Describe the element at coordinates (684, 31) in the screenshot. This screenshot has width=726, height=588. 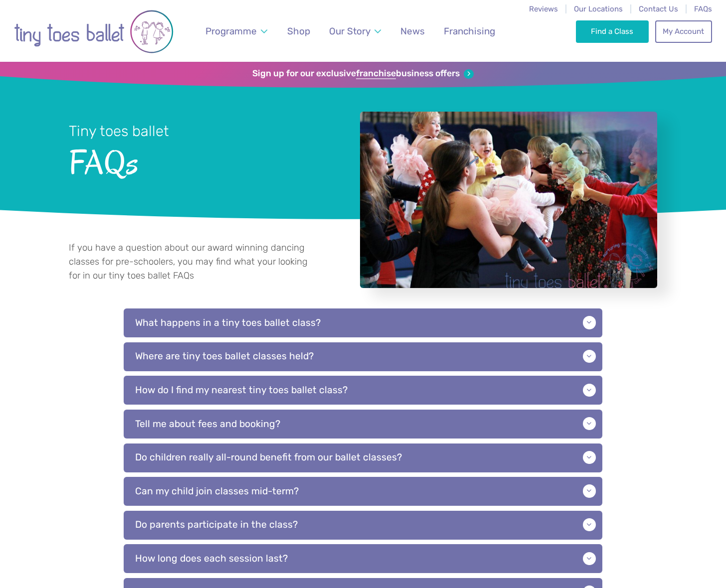
I see `a: My Account` at that location.